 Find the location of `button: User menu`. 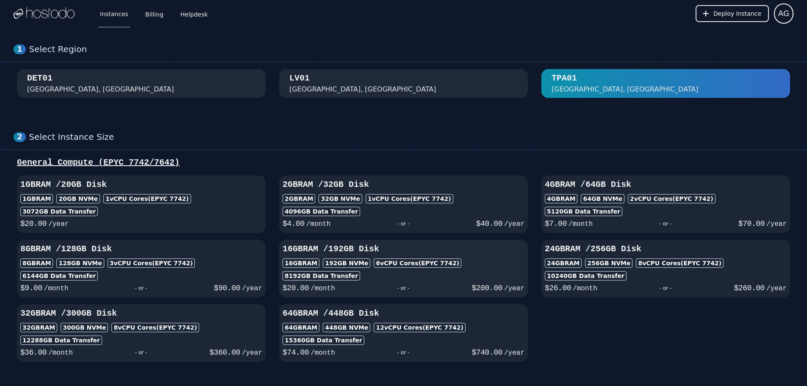

button: User menu is located at coordinates (783, 14).